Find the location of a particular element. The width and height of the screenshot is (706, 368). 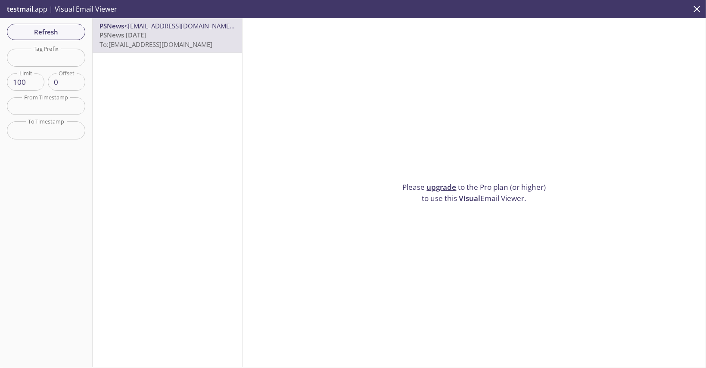

span: testmail is located at coordinates (20, 9).